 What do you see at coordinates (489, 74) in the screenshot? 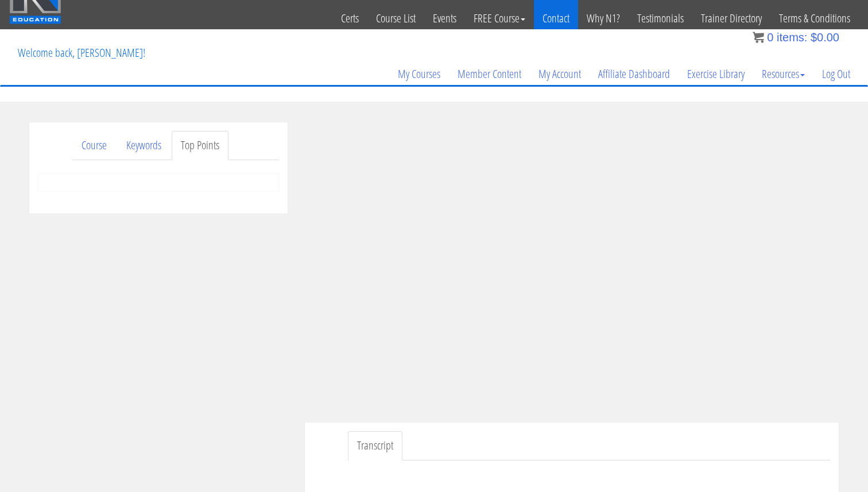
I see `a: Member Content` at bounding box center [489, 74].